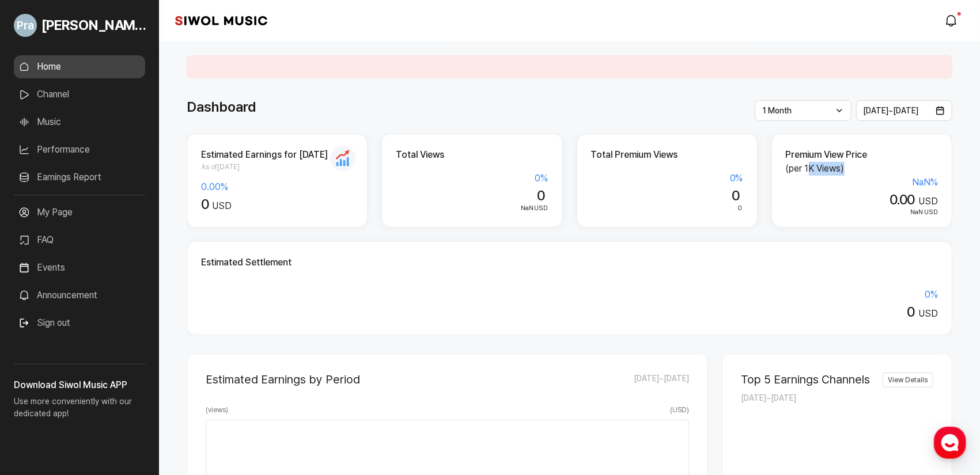  Describe the element at coordinates (283, 379) in the screenshot. I see `h2: Estimated Earnings by Period` at that location.